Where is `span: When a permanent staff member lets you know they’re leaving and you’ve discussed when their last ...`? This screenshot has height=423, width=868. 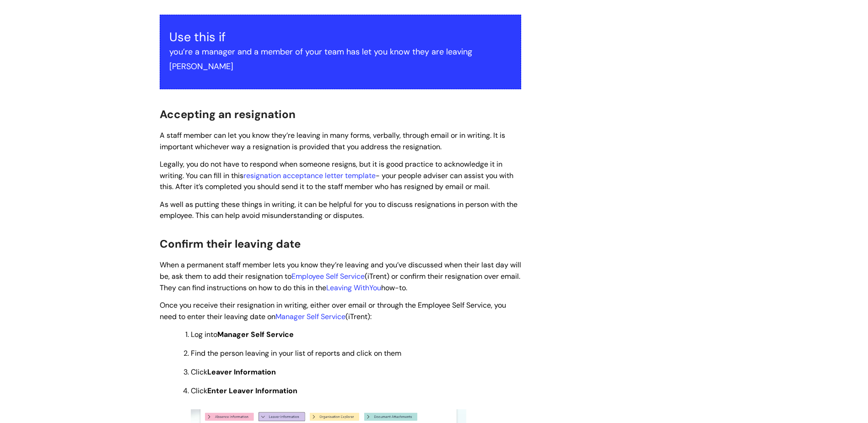
span: When a permanent staff member lets you know they’re leaving and you’ve discussed when their last ... is located at coordinates (340, 276).